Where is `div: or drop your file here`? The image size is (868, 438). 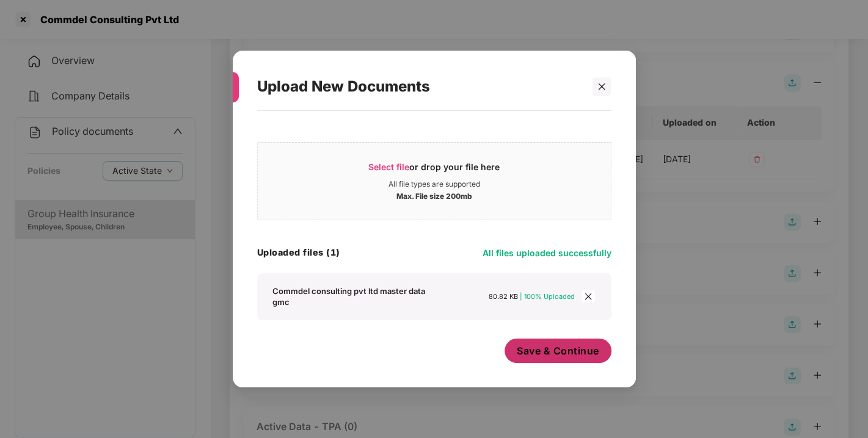
div: or drop your file here is located at coordinates (433, 170).